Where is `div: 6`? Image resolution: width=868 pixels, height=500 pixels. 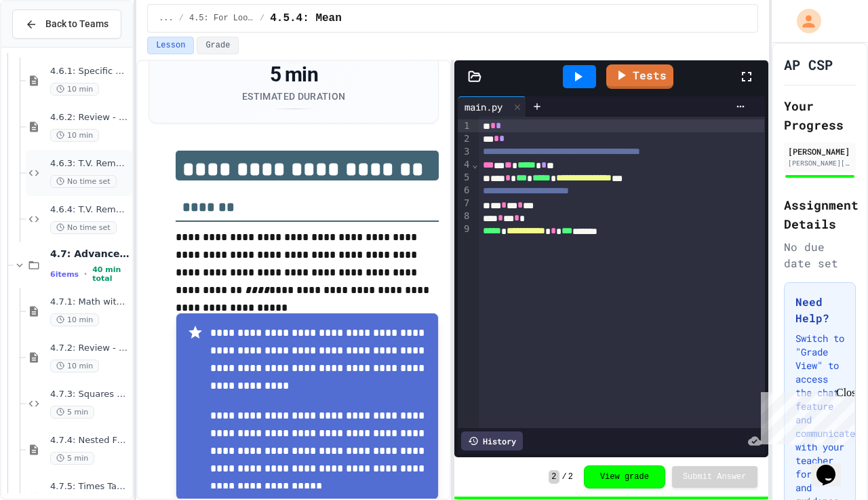
div: 6 is located at coordinates (465, 190).